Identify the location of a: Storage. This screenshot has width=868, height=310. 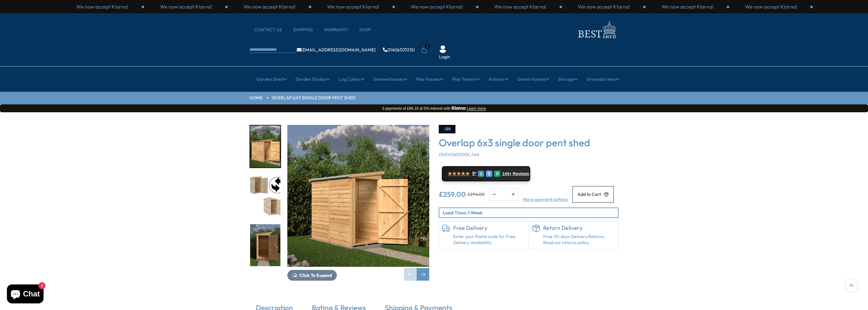
(567, 79).